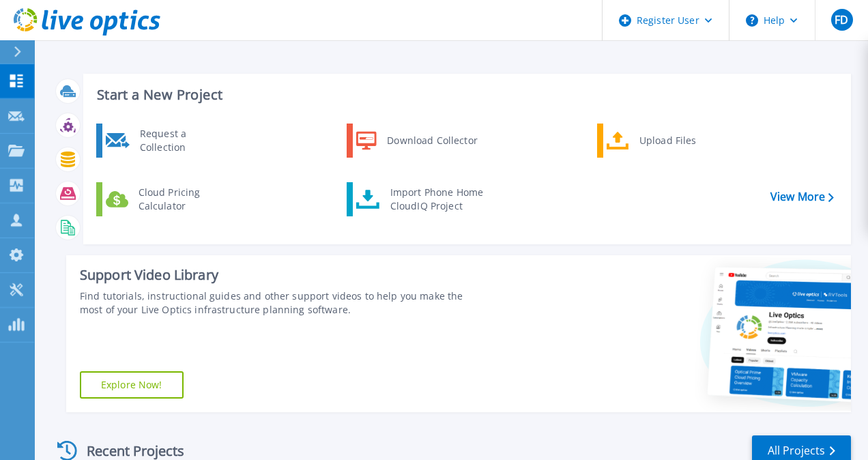 This screenshot has height=460, width=868. I want to click on a: Cloud Pricing Calculator, so click(166, 200).